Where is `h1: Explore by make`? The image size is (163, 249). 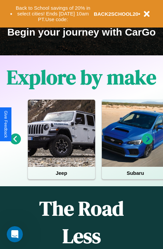 h1: Explore by make is located at coordinates (81, 77).